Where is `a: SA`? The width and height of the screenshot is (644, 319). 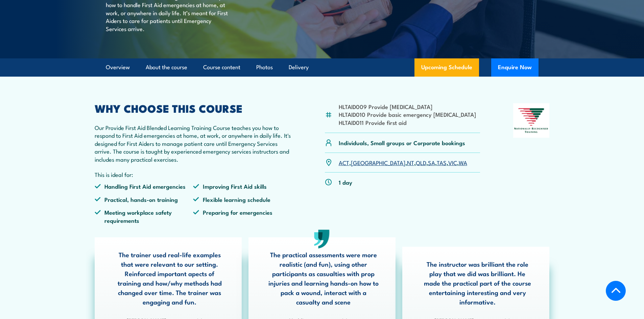
a: SA is located at coordinates (431, 163).